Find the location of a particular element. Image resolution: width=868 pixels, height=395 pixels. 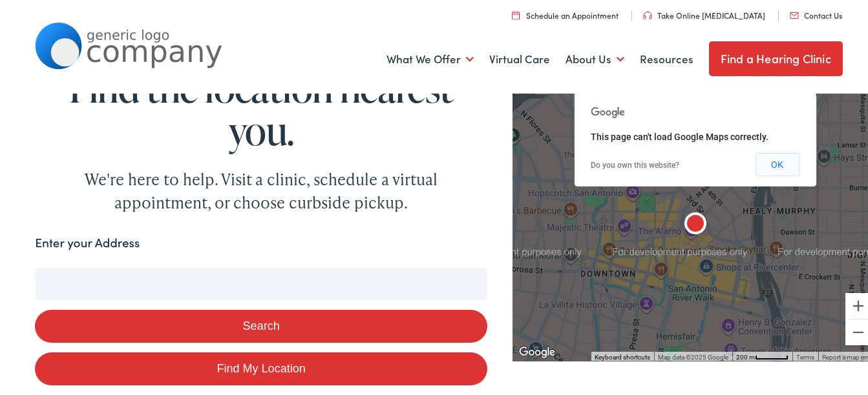

a: Do you own this website? is located at coordinates (634, 164).